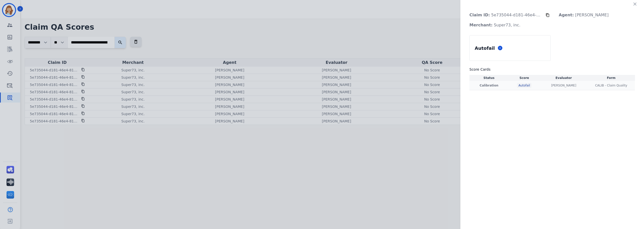 The height and width of the screenshot is (229, 644). What do you see at coordinates (489, 78) in the screenshot?
I see `th: Status` at bounding box center [489, 78].